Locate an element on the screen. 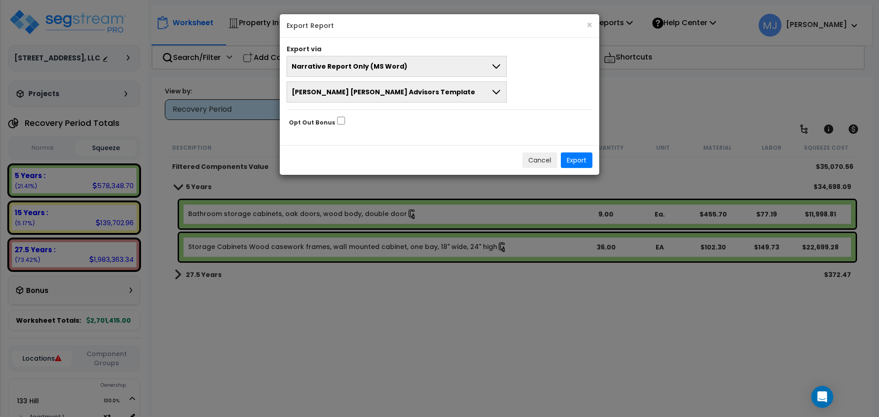  label: Export via is located at coordinates (304, 49).